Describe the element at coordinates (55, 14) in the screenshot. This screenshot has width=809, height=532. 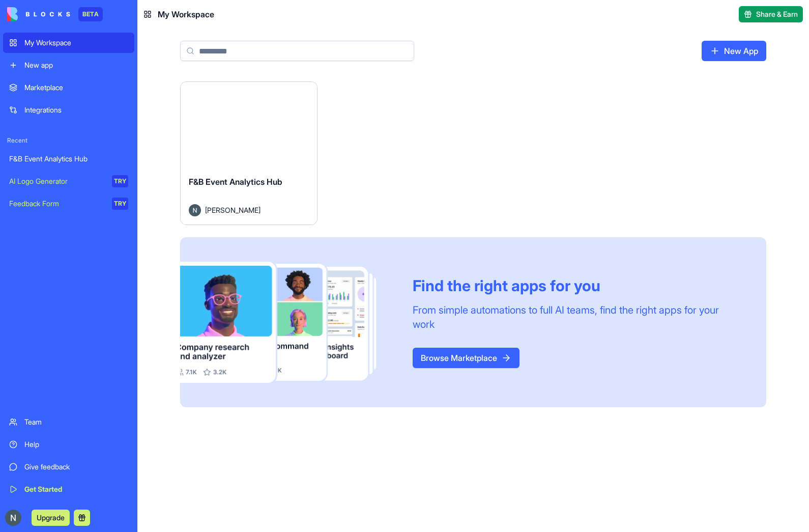
I see `a: BETA` at that location.